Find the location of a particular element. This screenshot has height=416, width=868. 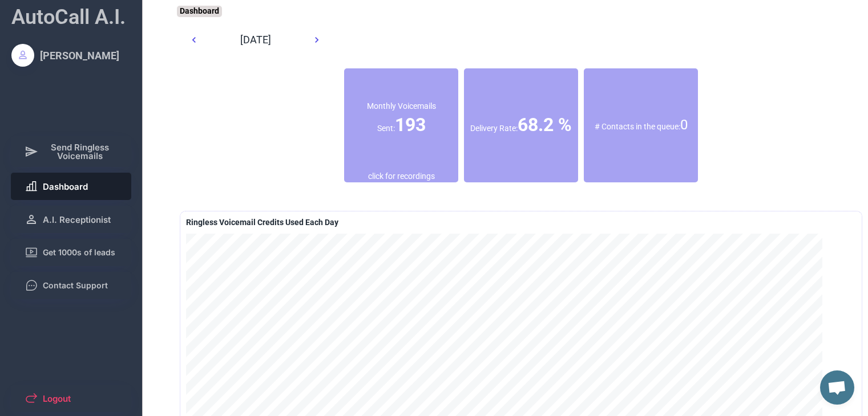

div: % of contacts who received a ringless voicemail is located at coordinates (521, 125).